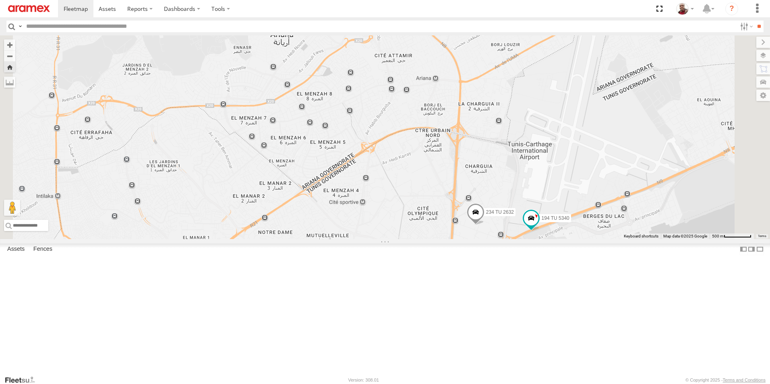 This screenshot has height=384, width=770. What do you see at coordinates (12, 208) in the screenshot?
I see `button: Drag Pegman onto the map to open Street View` at bounding box center [12, 208].